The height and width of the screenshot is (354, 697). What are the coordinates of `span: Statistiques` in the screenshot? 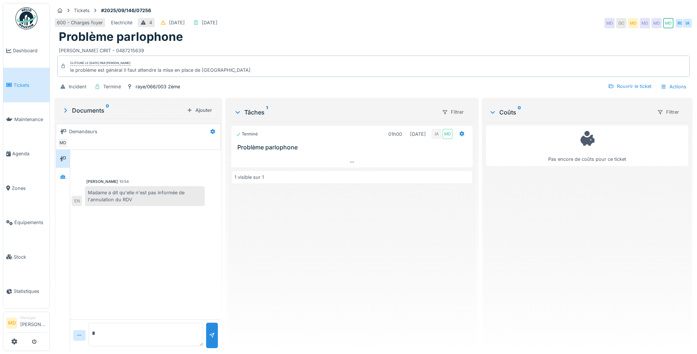 It's located at (30, 291).